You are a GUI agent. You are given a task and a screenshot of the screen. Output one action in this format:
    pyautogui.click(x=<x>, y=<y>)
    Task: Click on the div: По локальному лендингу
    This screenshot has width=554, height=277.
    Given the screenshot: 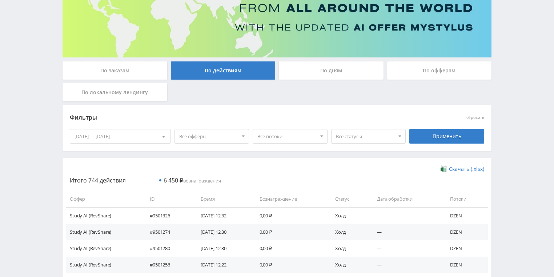 What is the action you would take?
    pyautogui.click(x=115, y=92)
    